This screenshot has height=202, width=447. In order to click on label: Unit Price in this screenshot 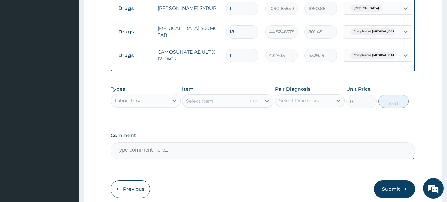, I will do `click(359, 89)`.